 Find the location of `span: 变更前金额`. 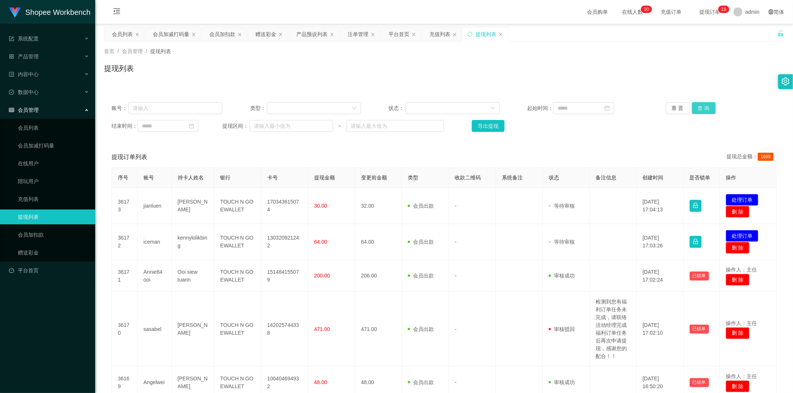

span: 变更前金额 is located at coordinates (374, 178).